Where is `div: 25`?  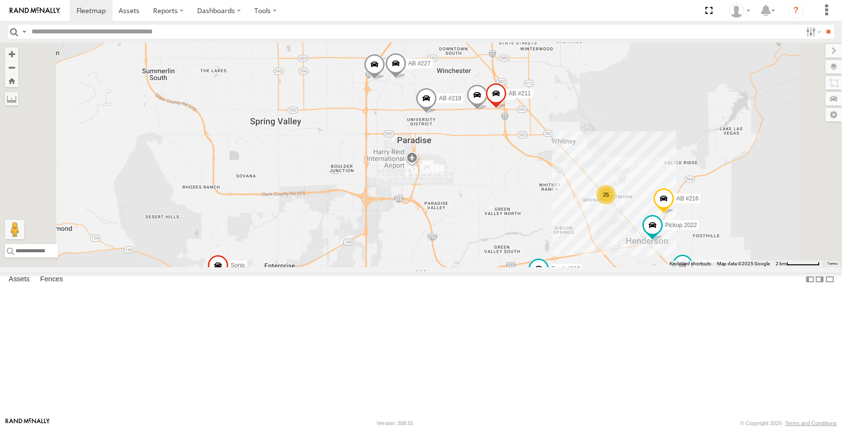 div: 25 is located at coordinates (606, 195).